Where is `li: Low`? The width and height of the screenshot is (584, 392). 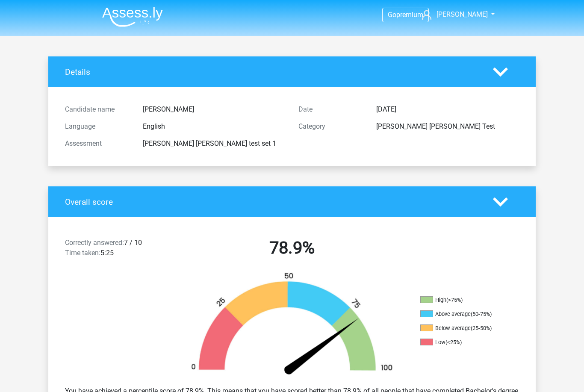 li: Low is located at coordinates (463, 342).